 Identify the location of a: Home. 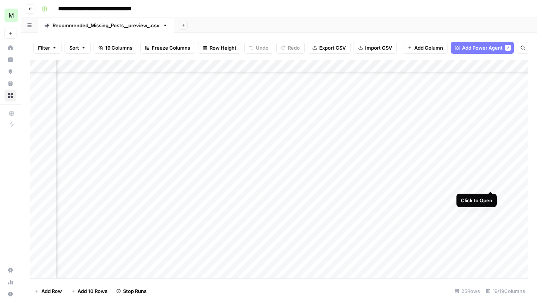
(10, 48).